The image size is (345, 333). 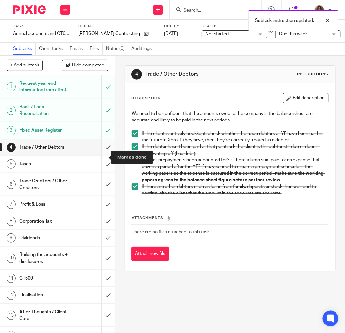 I want to click on div: 7, so click(x=11, y=204).